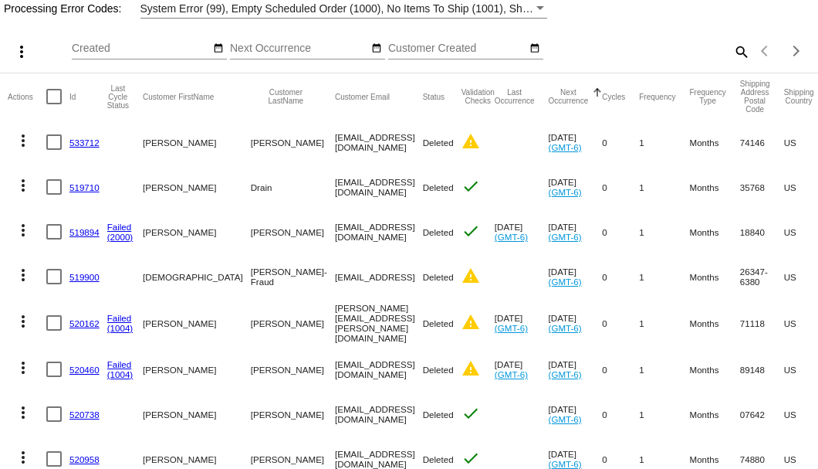  I want to click on a: 519894, so click(84, 232).